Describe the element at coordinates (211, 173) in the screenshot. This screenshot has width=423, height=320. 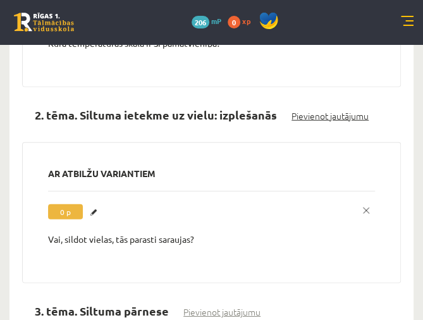
I see `h3: Ar atbilžu variantiem` at that location.